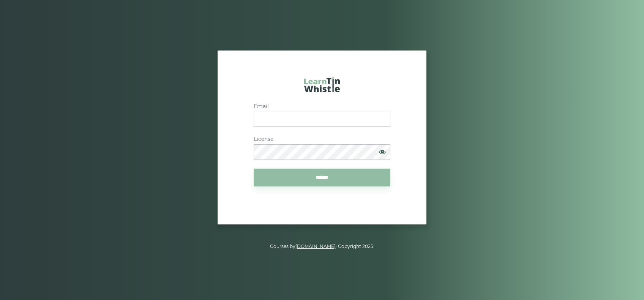 Image resolution: width=644 pixels, height=300 pixels. What do you see at coordinates (322, 106) in the screenshot?
I see `label: Email` at bounding box center [322, 106].